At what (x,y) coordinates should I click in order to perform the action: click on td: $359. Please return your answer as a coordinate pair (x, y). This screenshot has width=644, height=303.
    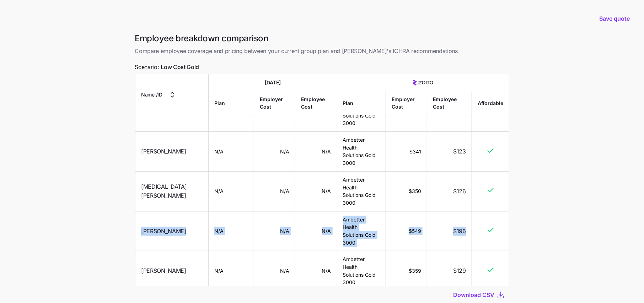
    Looking at the image, I should click on (407, 271).